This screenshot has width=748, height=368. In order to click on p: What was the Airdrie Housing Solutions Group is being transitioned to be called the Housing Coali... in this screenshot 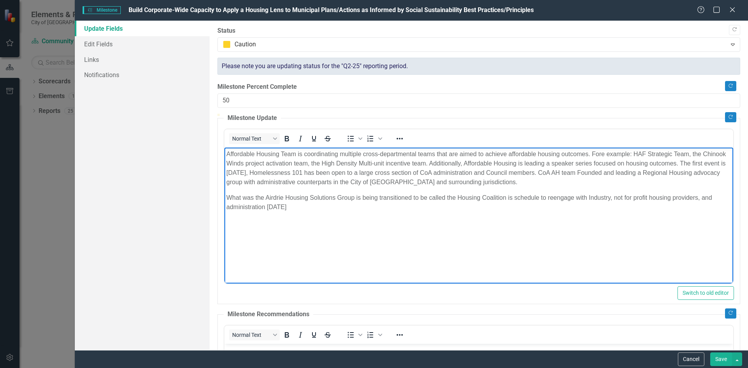, I will do `click(254, 55)`.